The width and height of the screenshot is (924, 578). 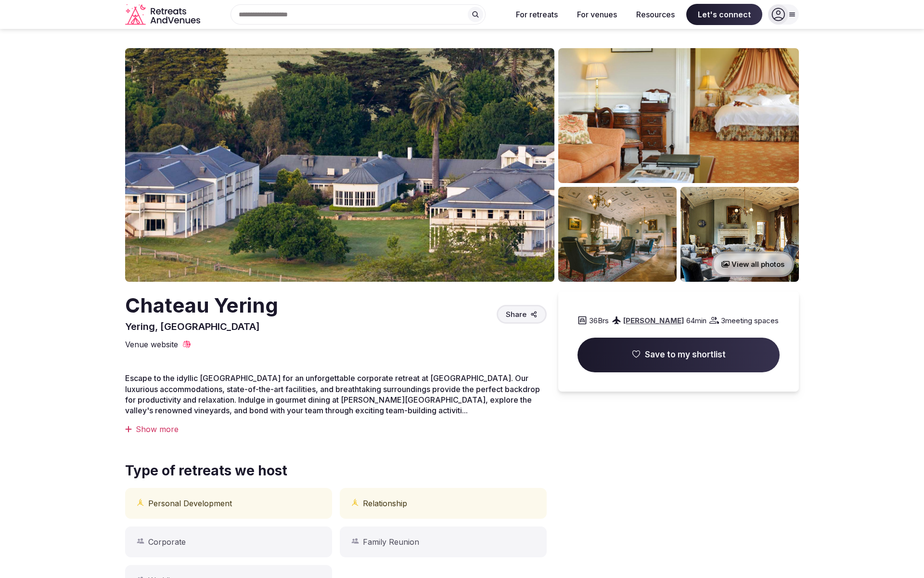 I want to click on h2: Chateau Yering, so click(x=201, y=305).